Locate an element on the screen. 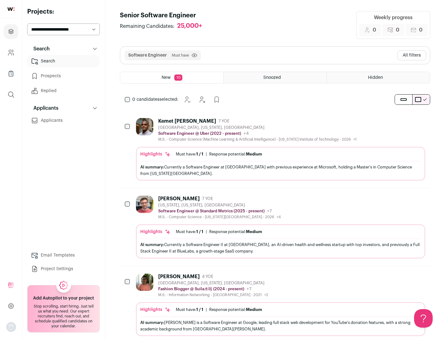 The height and width of the screenshot is (340, 445). button: All filters is located at coordinates (411, 55).